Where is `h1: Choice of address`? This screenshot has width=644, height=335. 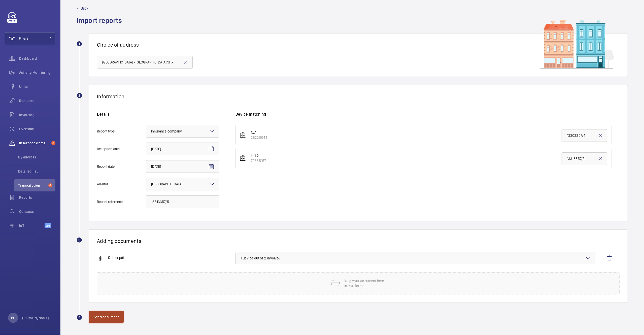
h1: Choice of address is located at coordinates (358, 45).